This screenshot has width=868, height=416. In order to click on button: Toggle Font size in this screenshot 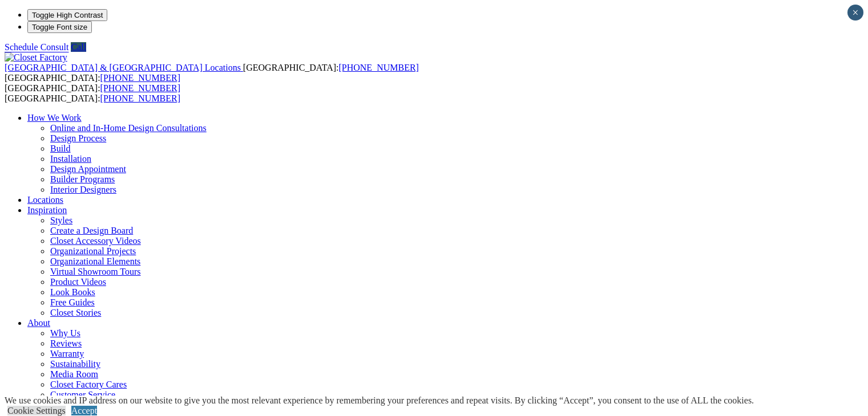, I will do `click(60, 27)`.